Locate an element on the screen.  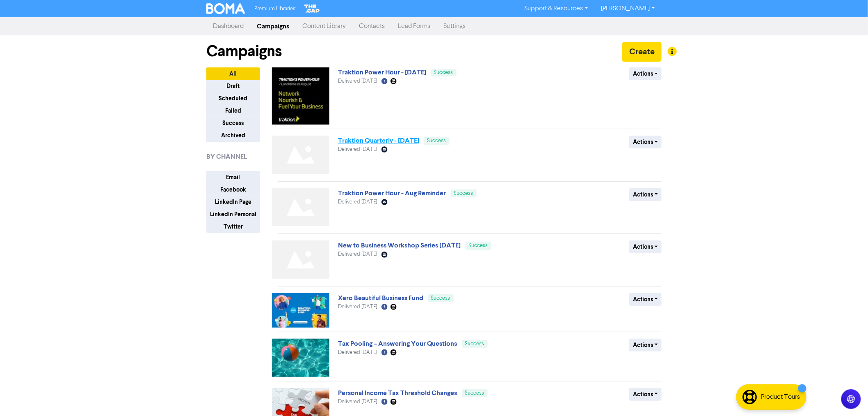
a: Lead Forms is located at coordinates (414, 26).